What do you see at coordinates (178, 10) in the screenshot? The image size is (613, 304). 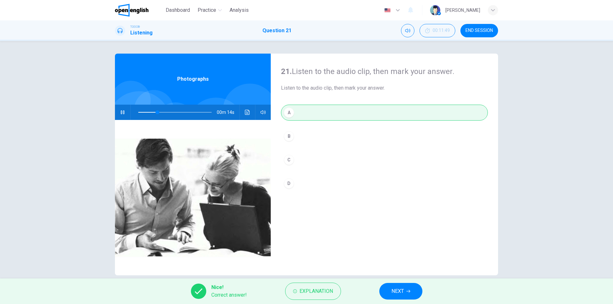 I see `button: Dashboard` at bounding box center [178, 10].